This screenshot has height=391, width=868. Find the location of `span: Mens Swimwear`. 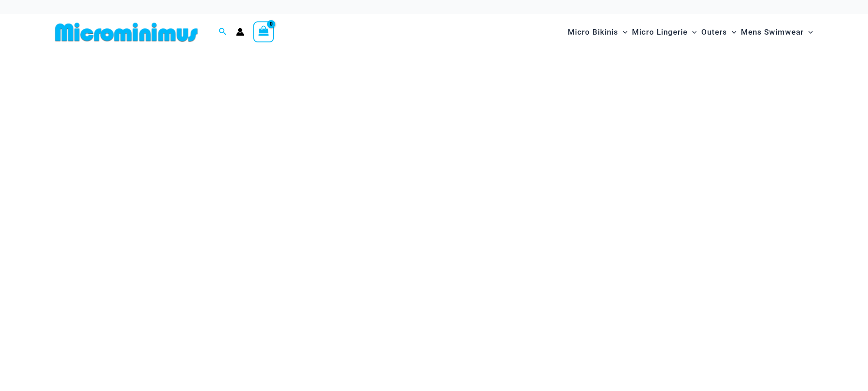

span: Mens Swimwear is located at coordinates (773, 32).